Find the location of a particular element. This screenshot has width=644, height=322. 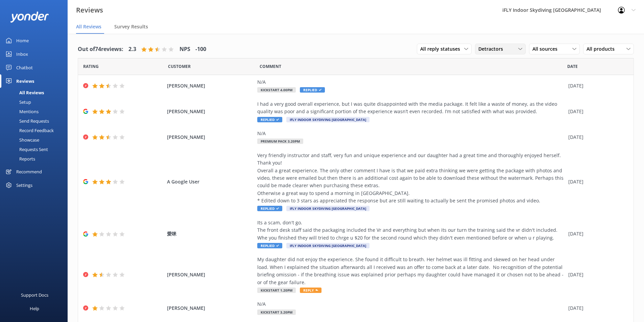

div: Recommend is located at coordinates (29, 172).